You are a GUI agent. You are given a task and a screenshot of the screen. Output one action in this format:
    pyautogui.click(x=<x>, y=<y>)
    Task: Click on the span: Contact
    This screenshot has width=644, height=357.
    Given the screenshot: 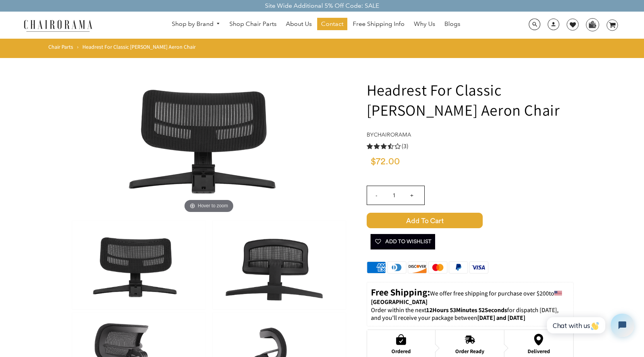 What is the action you would take?
    pyautogui.click(x=332, y=24)
    